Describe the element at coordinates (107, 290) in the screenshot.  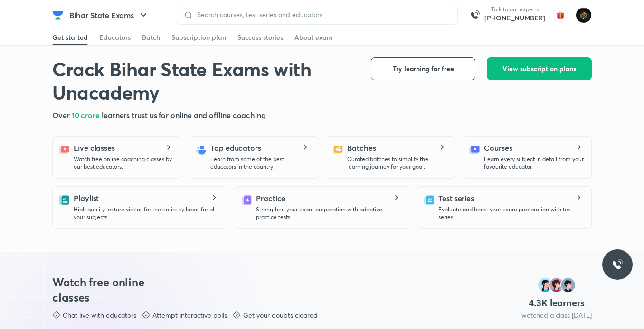
I see `h3: Watch free online classes` at that location.